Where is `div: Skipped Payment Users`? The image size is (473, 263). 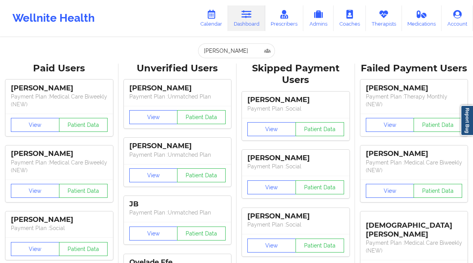
div: Skipped Payment Users is located at coordinates (295, 75).